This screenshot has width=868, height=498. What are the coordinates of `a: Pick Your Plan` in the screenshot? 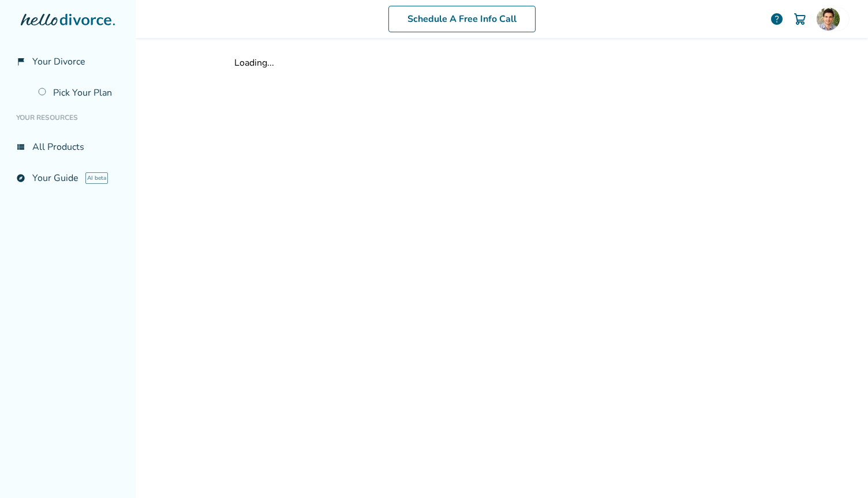 It's located at (78, 93).